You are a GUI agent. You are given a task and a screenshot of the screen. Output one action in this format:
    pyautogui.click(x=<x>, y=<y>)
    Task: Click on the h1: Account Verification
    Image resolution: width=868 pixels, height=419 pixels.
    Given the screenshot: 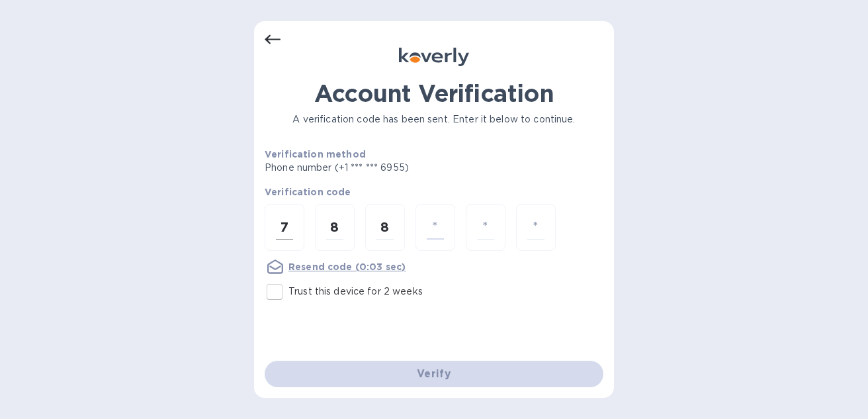 What is the action you would take?
    pyautogui.click(x=434, y=93)
    